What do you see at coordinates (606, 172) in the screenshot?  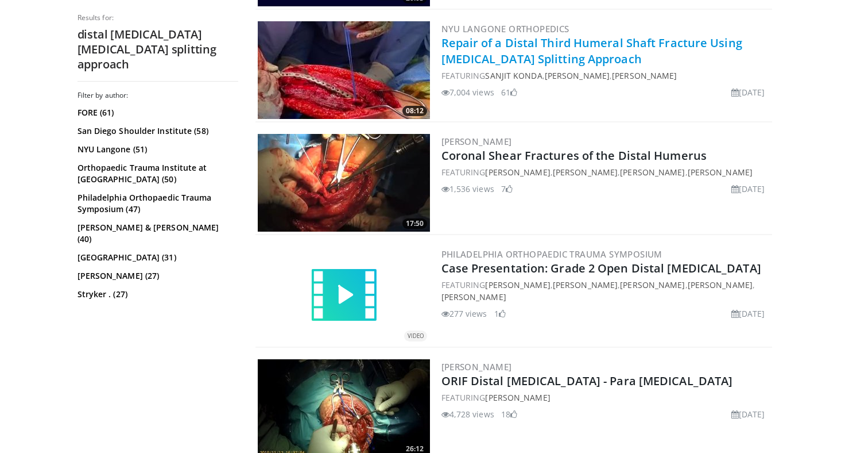 I see `div: FEATURING , , ,` at bounding box center [606, 172].